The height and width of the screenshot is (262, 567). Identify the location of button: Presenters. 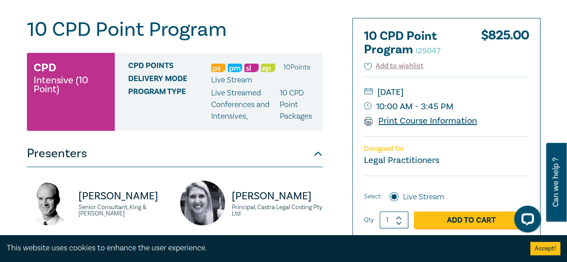
(175, 154).